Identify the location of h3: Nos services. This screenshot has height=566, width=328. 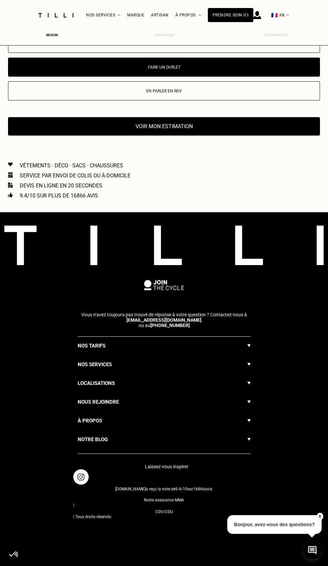
(95, 364).